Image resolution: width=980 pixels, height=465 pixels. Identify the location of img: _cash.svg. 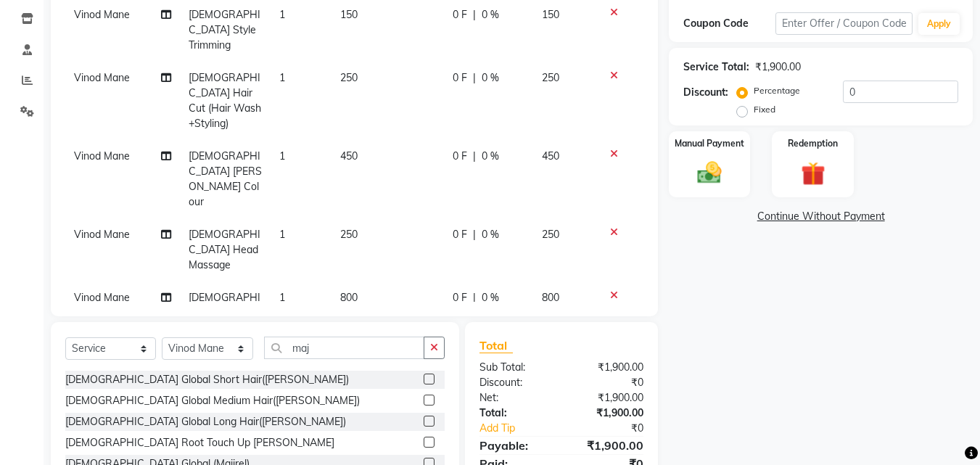
(709, 173).